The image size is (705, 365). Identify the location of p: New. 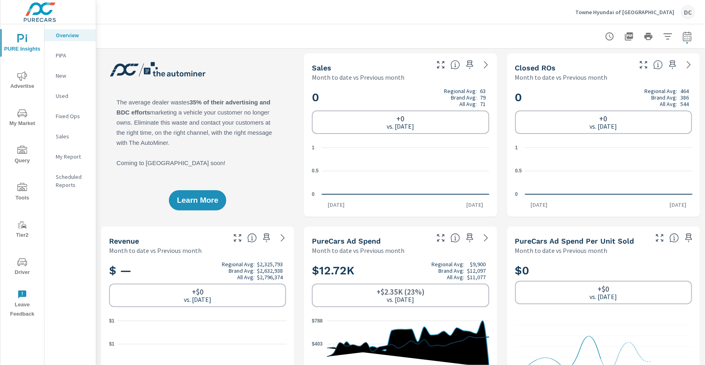
(72, 76).